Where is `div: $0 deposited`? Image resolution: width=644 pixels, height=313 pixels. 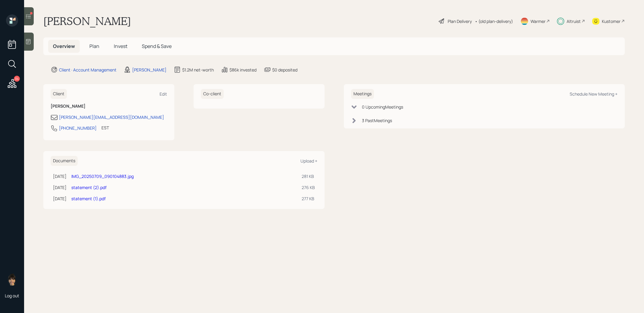 div: $0 deposited is located at coordinates (285, 70).